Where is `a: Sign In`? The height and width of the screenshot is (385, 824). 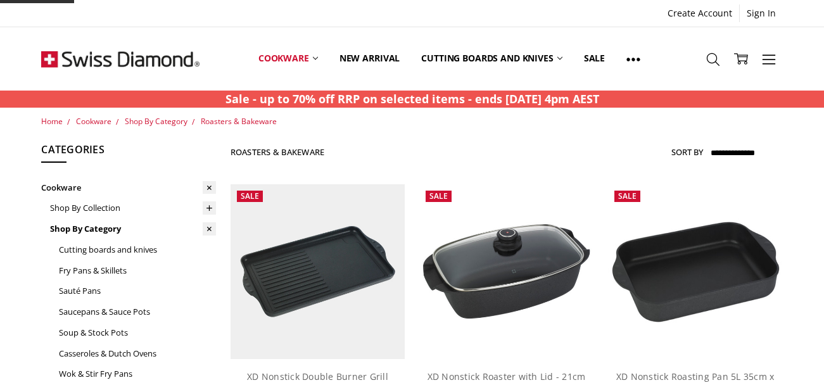 a: Sign In is located at coordinates (761, 13).